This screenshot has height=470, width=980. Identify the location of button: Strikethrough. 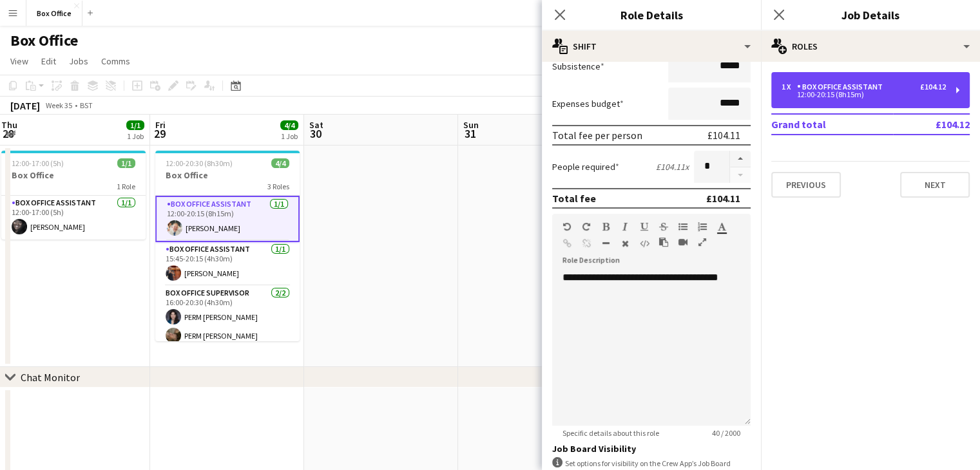
(663, 226).